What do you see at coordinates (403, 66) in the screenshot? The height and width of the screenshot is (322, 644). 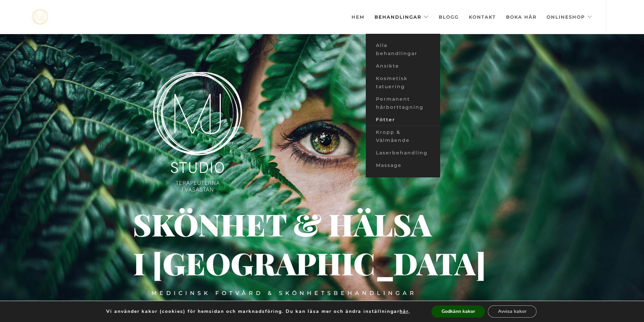 I see `a: Ansikte` at bounding box center [403, 66].